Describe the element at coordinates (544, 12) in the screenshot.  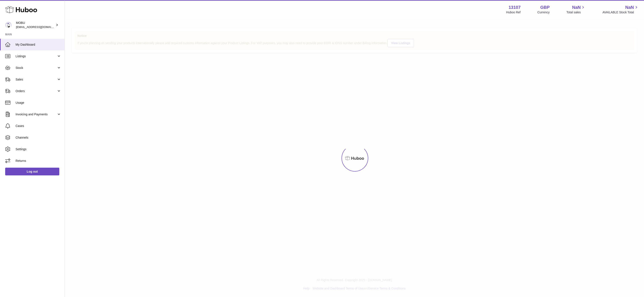
I see `div: Currency` at that location.